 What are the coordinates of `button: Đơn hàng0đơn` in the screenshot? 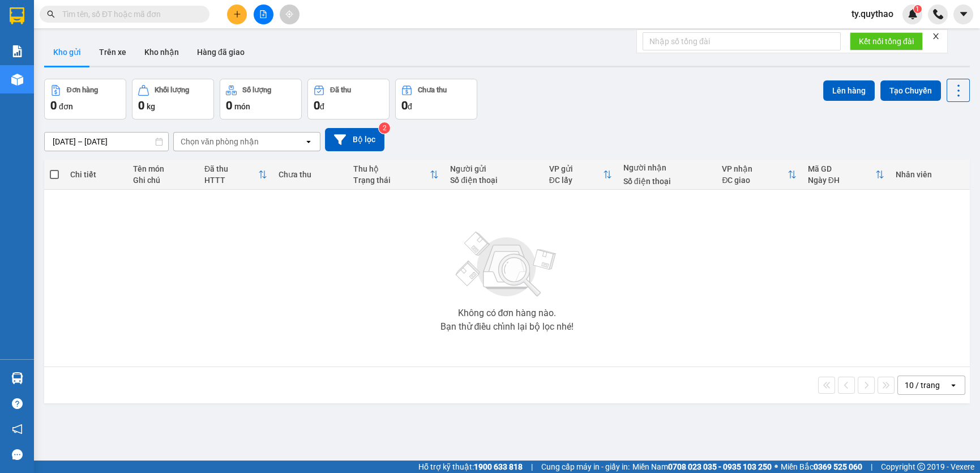 It's located at (85, 99).